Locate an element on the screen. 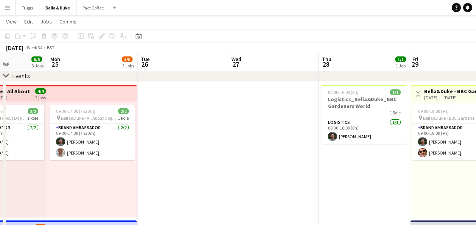 The image size is (476, 225). div: 1 Job is located at coordinates (400, 65).